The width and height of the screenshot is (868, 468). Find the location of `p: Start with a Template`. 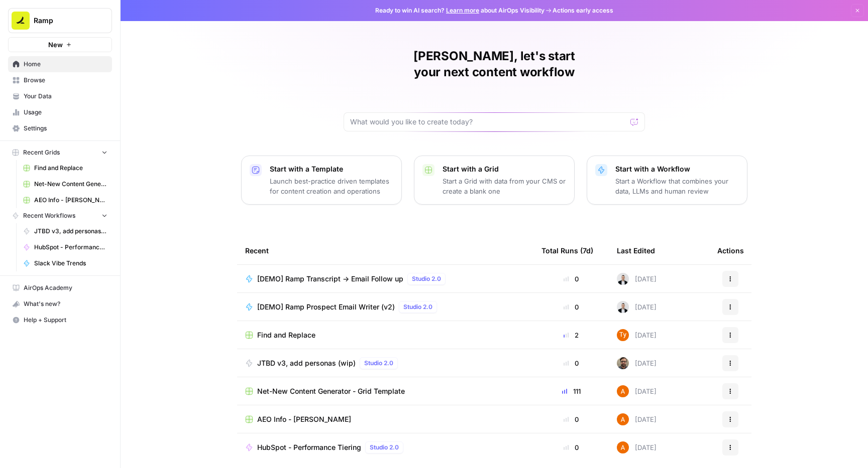

p: Start with a Template is located at coordinates (332, 169).